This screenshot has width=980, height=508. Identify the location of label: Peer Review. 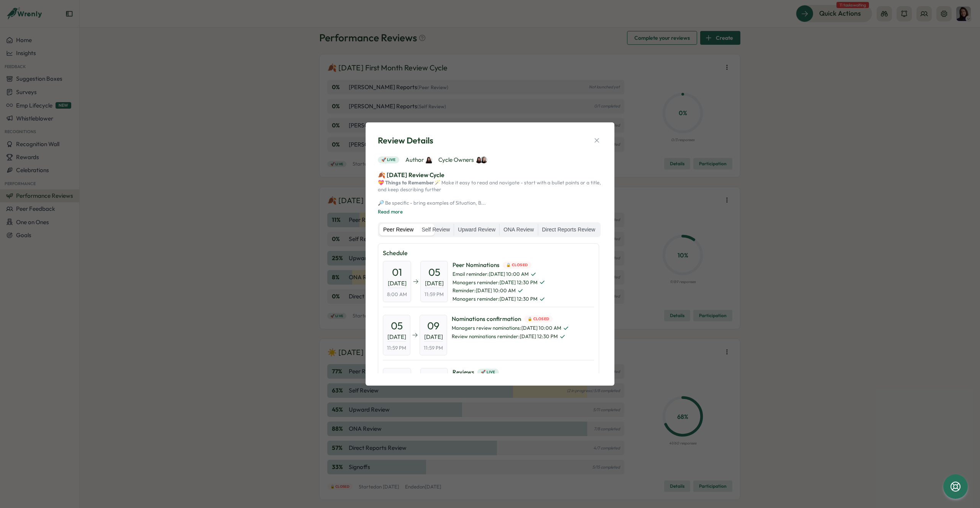
(398, 230).